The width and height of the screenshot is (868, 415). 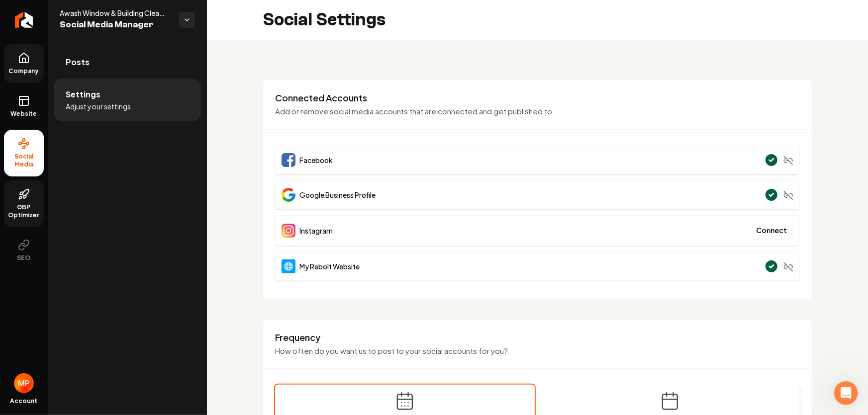 I want to click on img: Website, so click(x=289, y=267).